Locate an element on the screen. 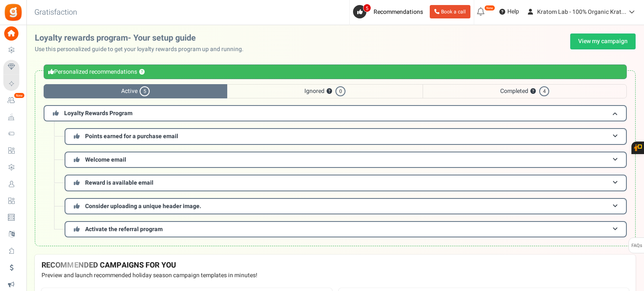 The image size is (644, 291). div: Personalized recommendations is located at coordinates (335, 71).